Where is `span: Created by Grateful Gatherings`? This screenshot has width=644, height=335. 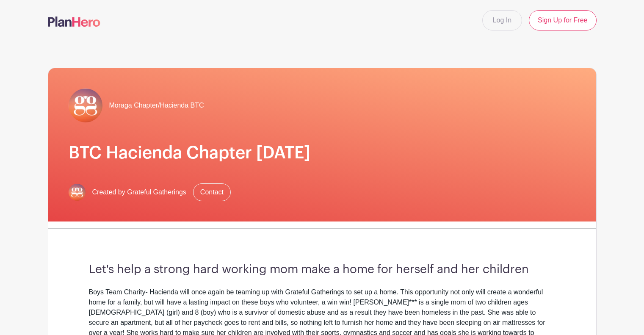 span: Created by Grateful Gatherings is located at coordinates (139, 192).